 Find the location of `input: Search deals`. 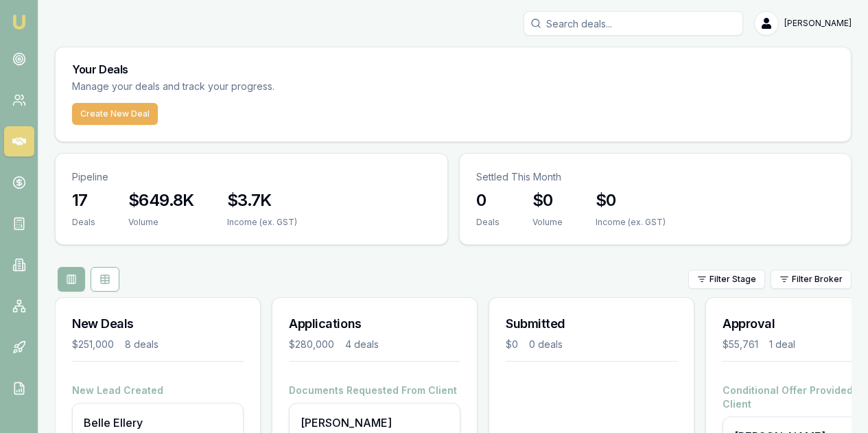

input: Search deals is located at coordinates (633, 24).